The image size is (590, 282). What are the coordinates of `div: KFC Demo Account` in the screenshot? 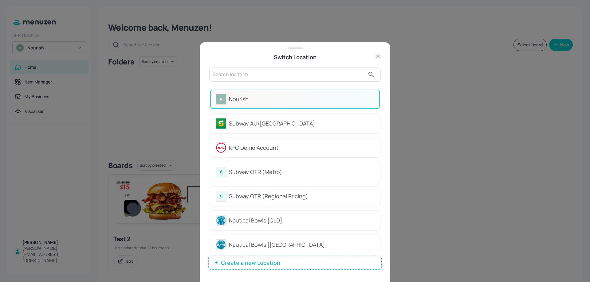 It's located at (301, 148).